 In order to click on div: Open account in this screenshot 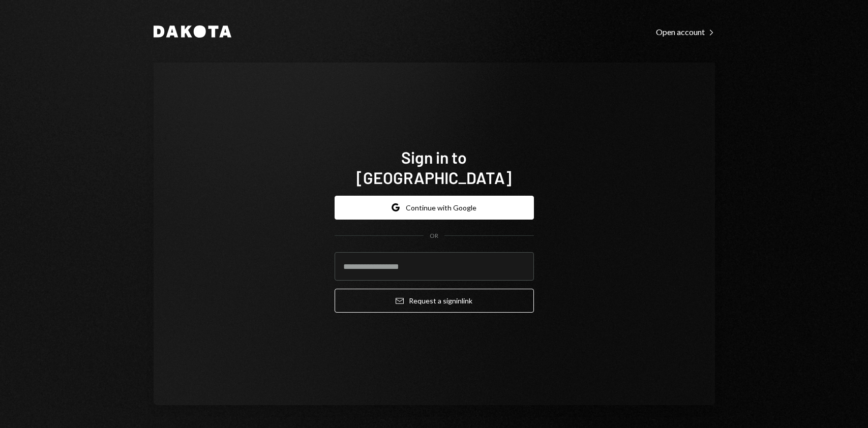, I will do `click(686, 32)`.